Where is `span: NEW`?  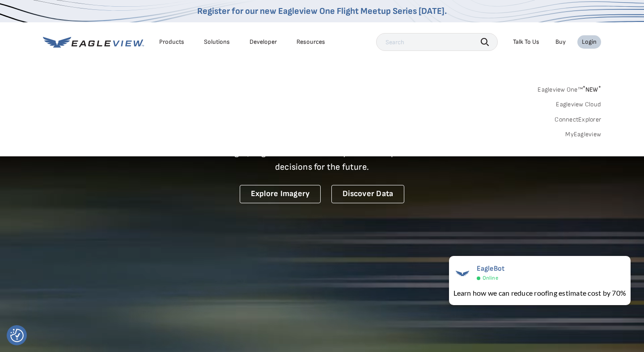
span: NEW is located at coordinates (592, 89).